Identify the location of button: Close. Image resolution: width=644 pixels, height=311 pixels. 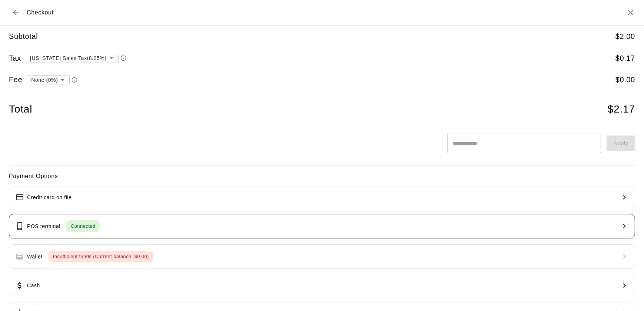
(631, 13).